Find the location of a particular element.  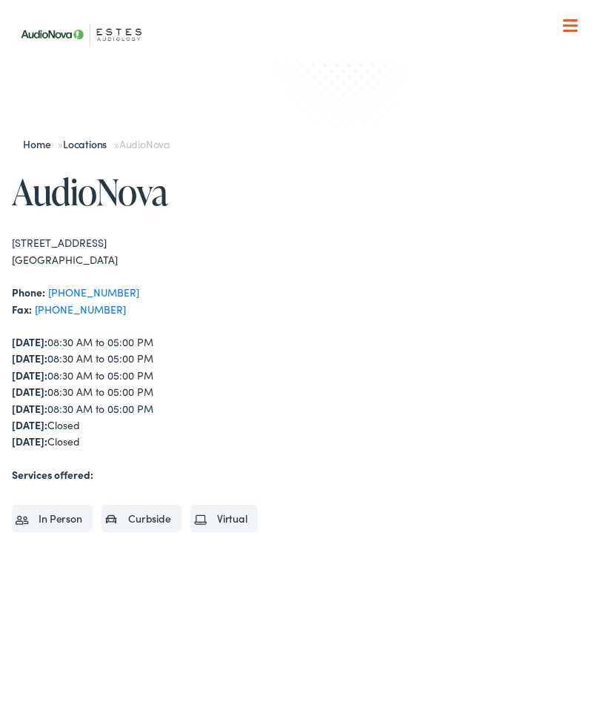

a: Home is located at coordinates (40, 144).